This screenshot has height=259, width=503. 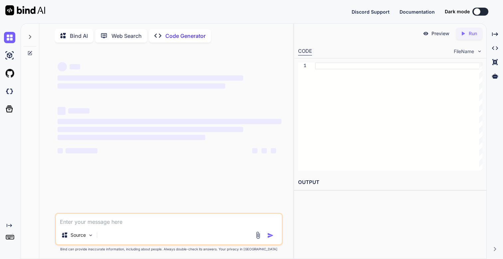 I want to click on img: githubLight, so click(x=10, y=74).